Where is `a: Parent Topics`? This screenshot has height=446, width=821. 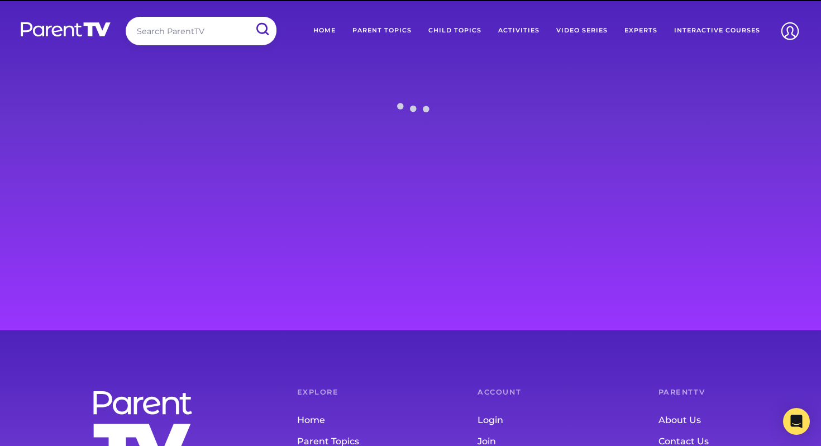 a: Parent Topics is located at coordinates (382, 31).